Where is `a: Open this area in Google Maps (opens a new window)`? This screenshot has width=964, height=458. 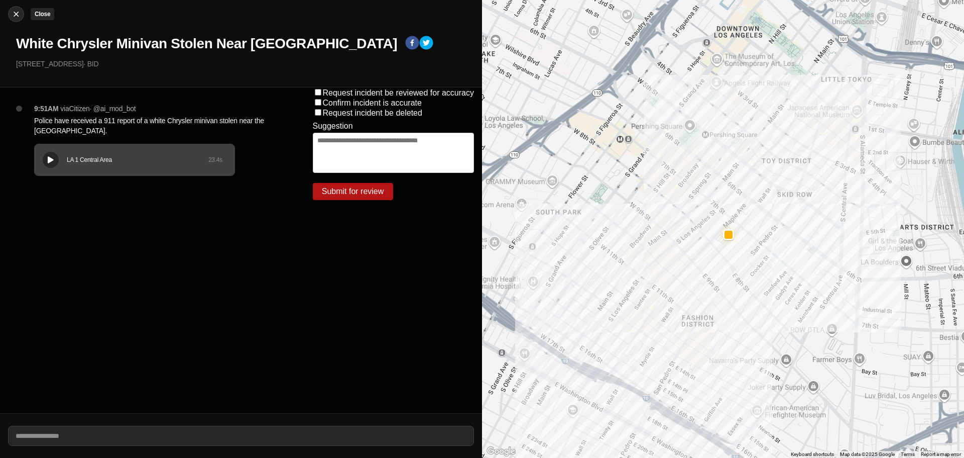
a: Open this area in Google Maps (opens a new window) is located at coordinates (501, 451).